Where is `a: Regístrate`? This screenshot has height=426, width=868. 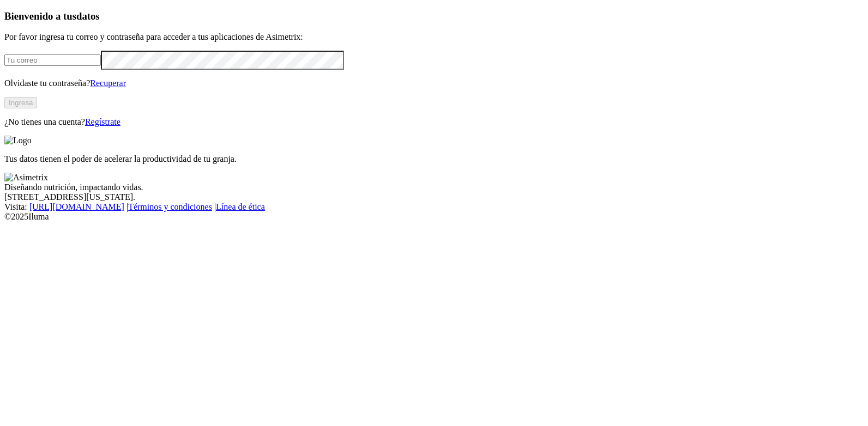
a: Regístrate is located at coordinates (103, 122).